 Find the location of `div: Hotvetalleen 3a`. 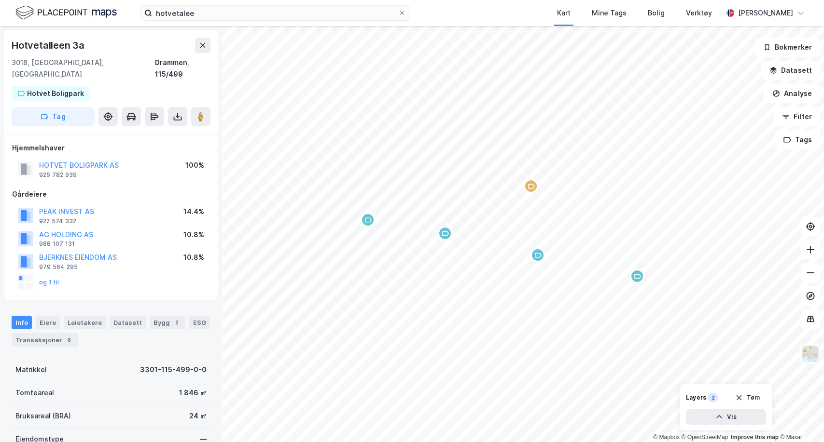

div: Hotvetalleen 3a is located at coordinates (49, 45).